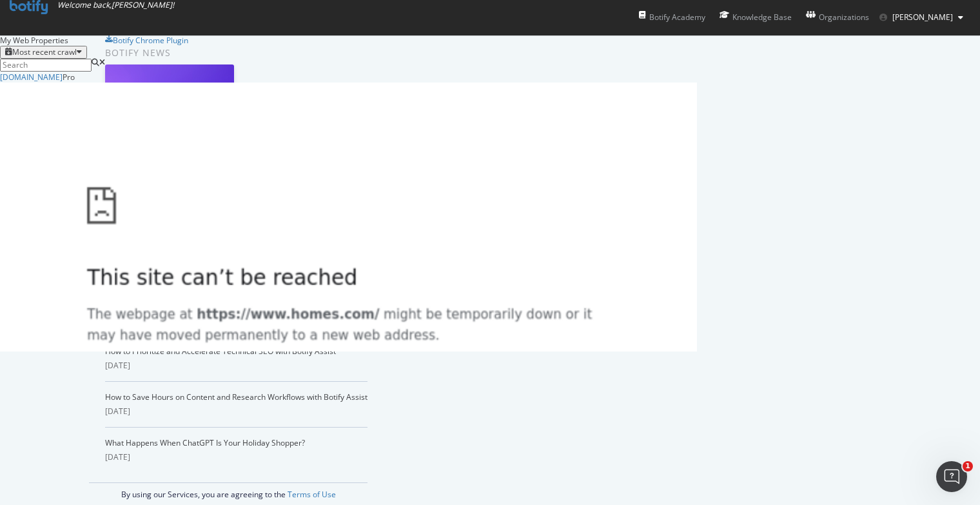 This screenshot has height=505, width=980. Describe the element at coordinates (146, 40) in the screenshot. I see `a: Botify Chrome Plugin` at that location.